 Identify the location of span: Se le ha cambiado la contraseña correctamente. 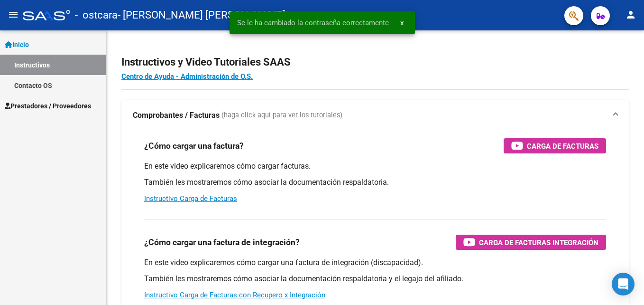
(313, 23).